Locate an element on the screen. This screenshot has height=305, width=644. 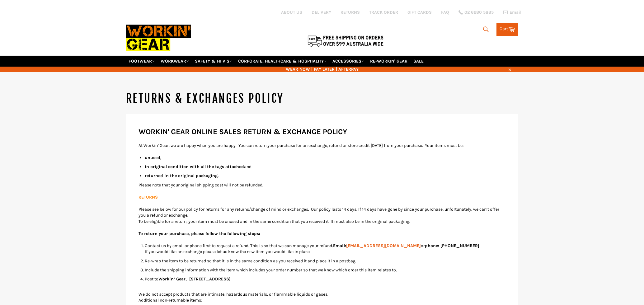
li: and is located at coordinates (326, 166).